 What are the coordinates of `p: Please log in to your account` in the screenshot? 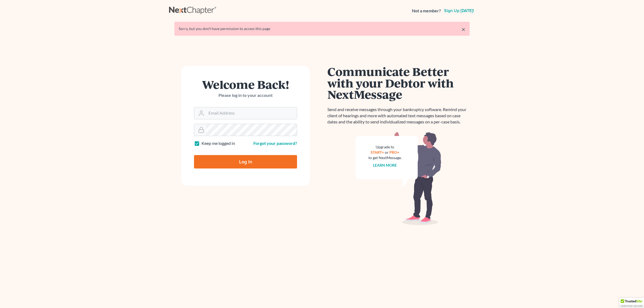 It's located at (245, 95).